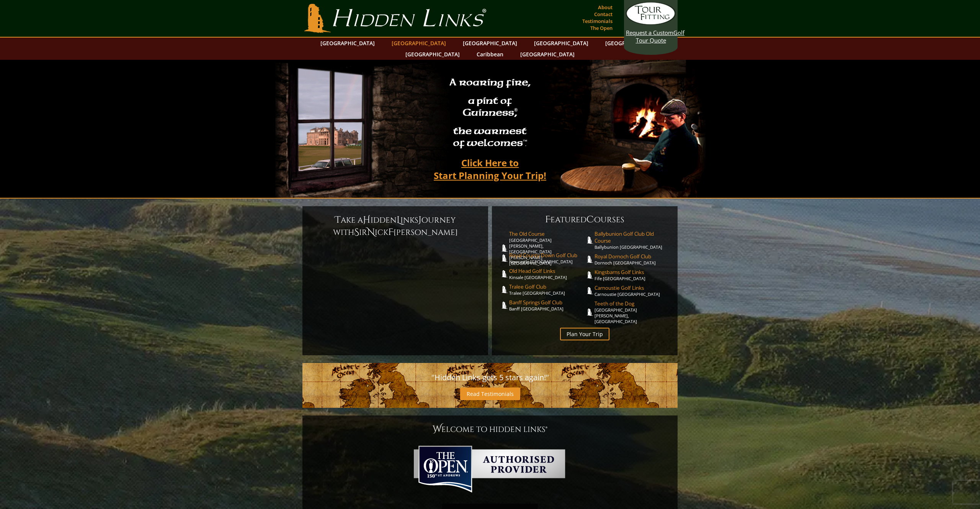 This screenshot has width=980, height=509. Describe the element at coordinates (356, 232) in the screenshot. I see `span: S` at that location.